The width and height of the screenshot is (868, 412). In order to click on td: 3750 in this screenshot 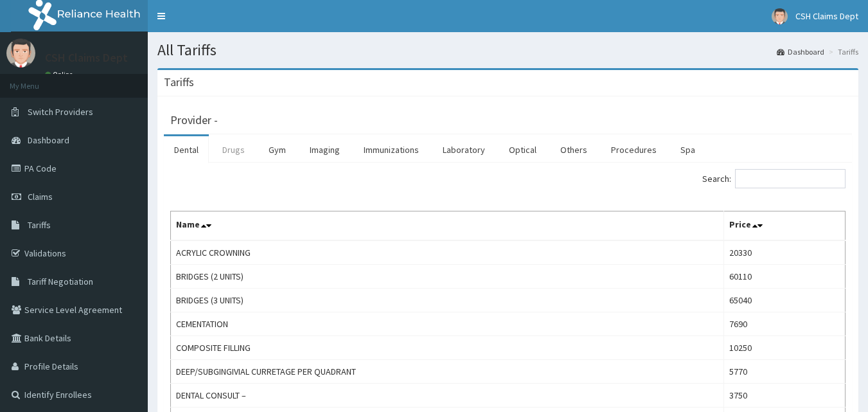, I will do `click(784, 395)`.